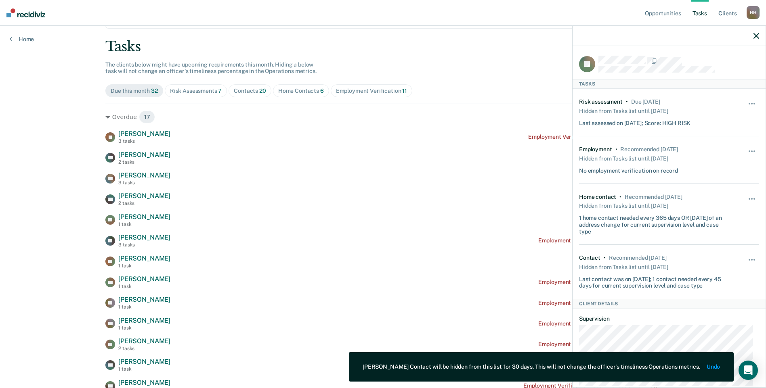 Image resolution: width=766 pixels, height=388 pixels. I want to click on span: 17, so click(147, 117).